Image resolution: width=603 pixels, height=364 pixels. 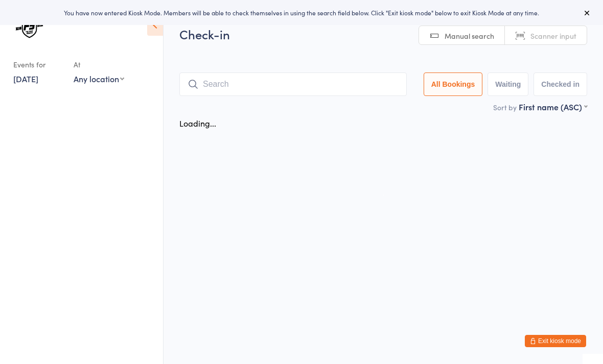 I want to click on img: The Fight Society, so click(x=29, y=26).